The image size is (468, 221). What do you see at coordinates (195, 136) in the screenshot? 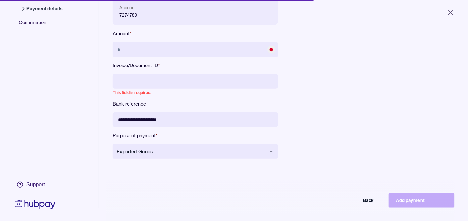
I see `label: Purpose of payment` at bounding box center [195, 136].